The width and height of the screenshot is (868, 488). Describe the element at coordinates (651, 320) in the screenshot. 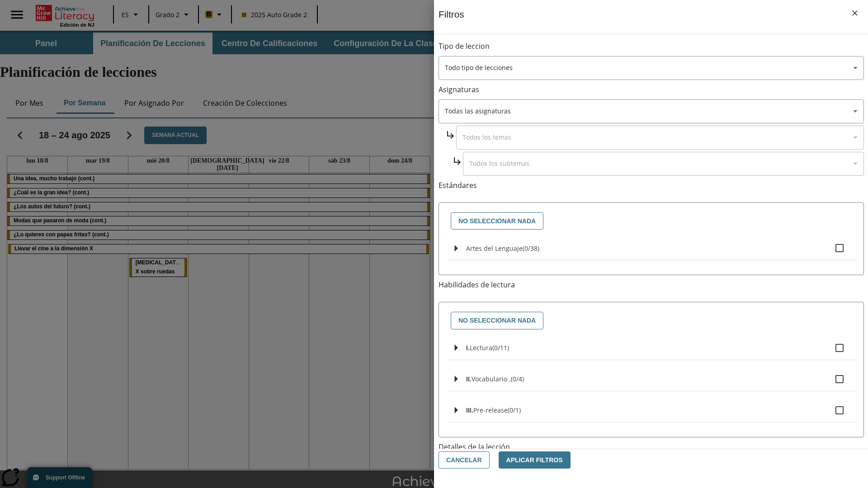

I see `div: Seleccione habilidades` at that location.